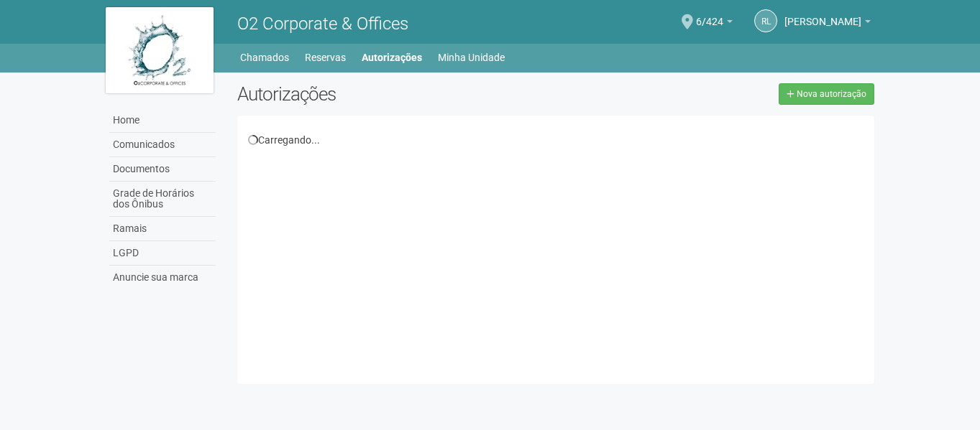 The width and height of the screenshot is (980, 430). I want to click on h2: Autorizações, so click(391, 95).